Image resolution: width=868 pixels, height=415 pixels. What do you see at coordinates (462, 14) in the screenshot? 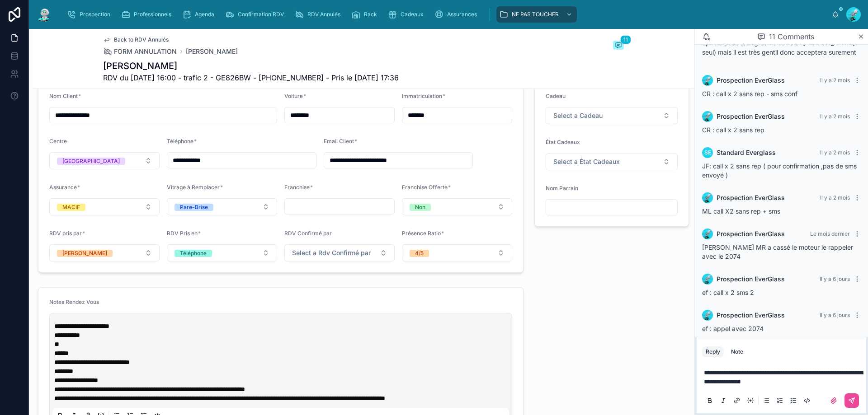
I see `span: Assurances` at bounding box center [462, 14].